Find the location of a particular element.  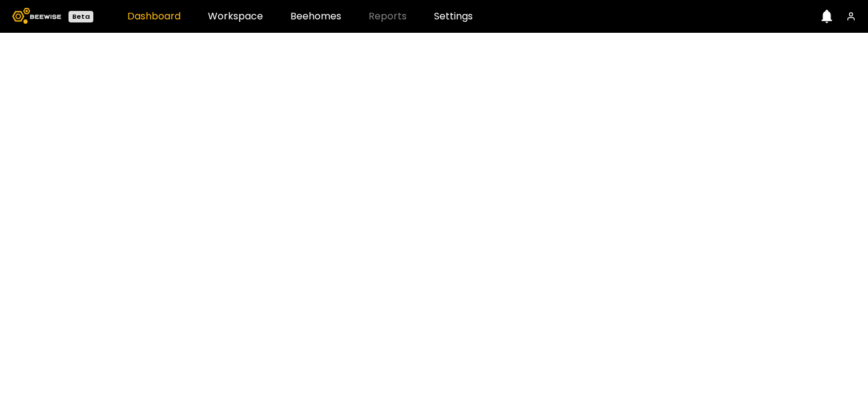

a: Settings is located at coordinates (454, 16).